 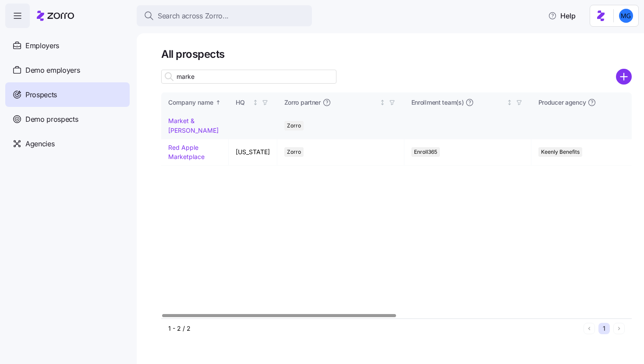 What do you see at coordinates (562, 103) in the screenshot?
I see `span: Producer agency` at bounding box center [562, 103].